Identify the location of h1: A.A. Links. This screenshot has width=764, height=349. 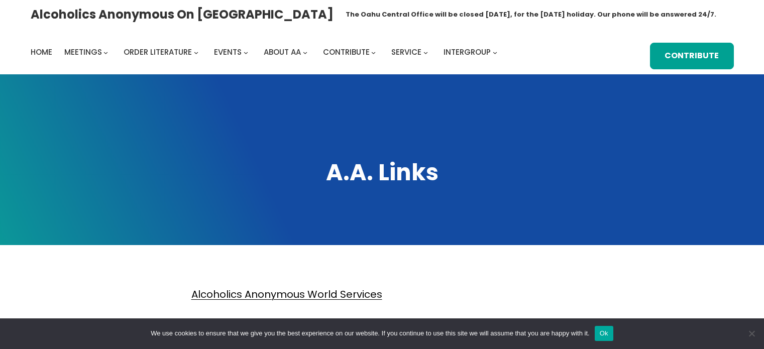
(382, 172).